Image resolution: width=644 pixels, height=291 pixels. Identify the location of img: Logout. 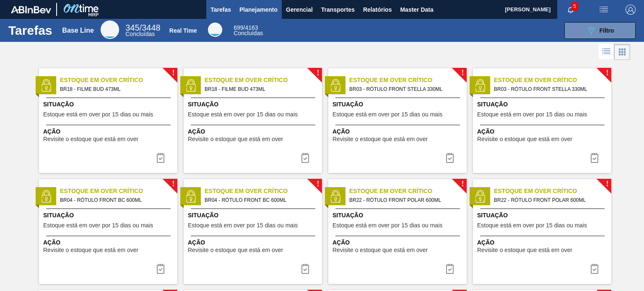
(631, 10).